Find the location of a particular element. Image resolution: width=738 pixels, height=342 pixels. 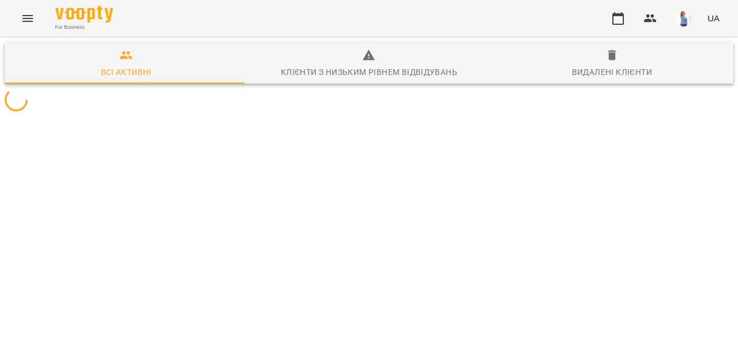

img: Voopty Logo is located at coordinates (84, 14).